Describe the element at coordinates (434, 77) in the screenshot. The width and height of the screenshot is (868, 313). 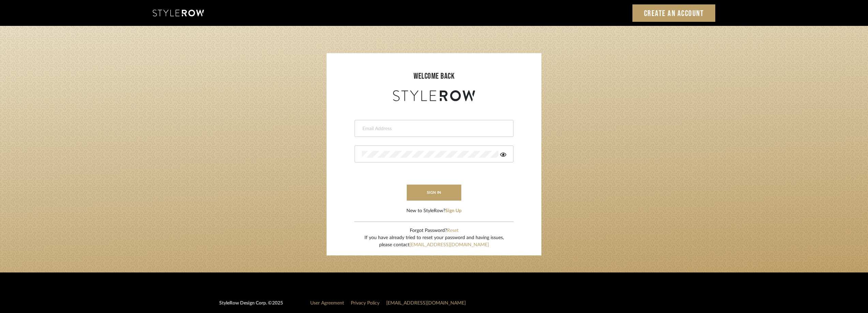
I see `div: welcome back` at that location.